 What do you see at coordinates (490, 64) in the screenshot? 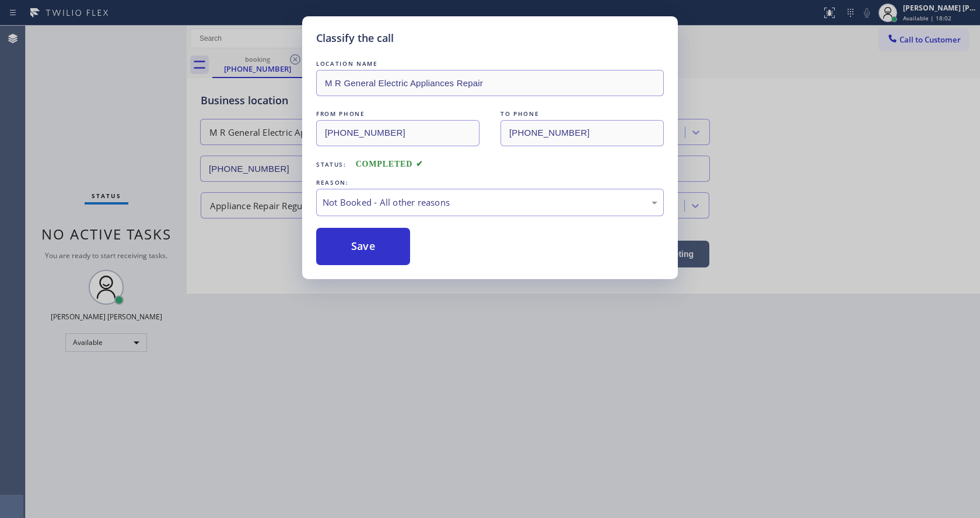
I see `div: LOCATION NAME` at bounding box center [490, 64].